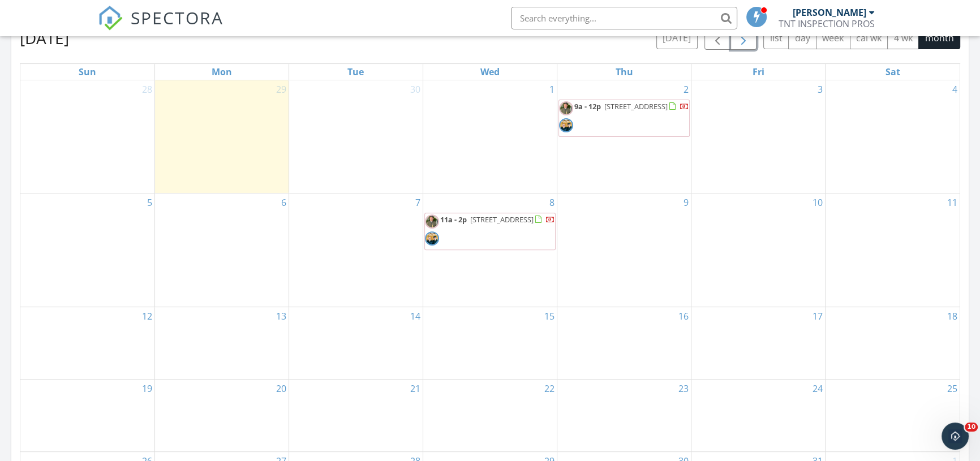 This screenshot has width=980, height=461. What do you see at coordinates (221, 342) in the screenshot?
I see `td: Go to October 13, 2025` at bounding box center [221, 342].